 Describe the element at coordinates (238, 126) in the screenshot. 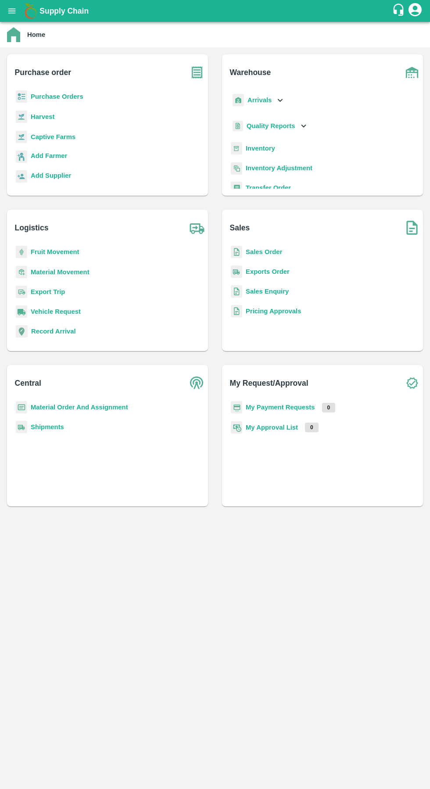

I see `img: qualityReport` at that location.